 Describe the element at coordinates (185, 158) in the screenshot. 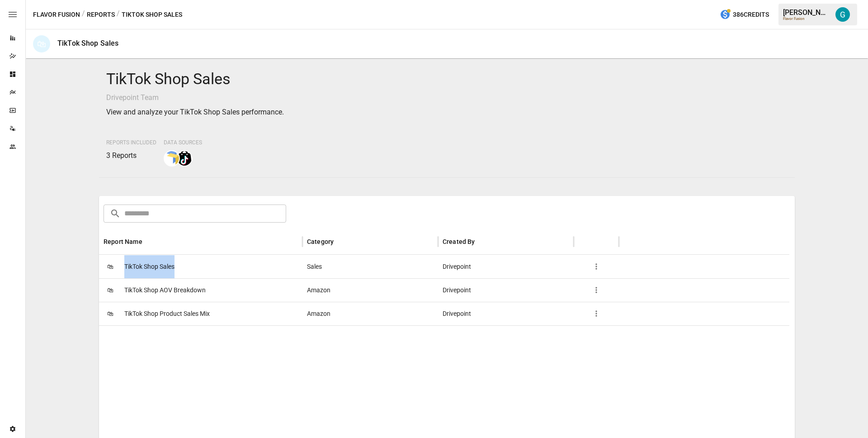

I see `img: tiktok` at that location.